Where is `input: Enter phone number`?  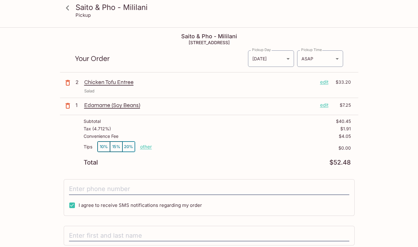
input: Enter phone number is located at coordinates (209, 189).